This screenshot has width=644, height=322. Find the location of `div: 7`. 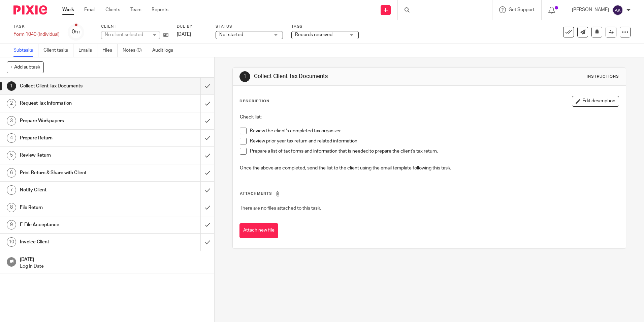

div: 7 is located at coordinates (12, 190).